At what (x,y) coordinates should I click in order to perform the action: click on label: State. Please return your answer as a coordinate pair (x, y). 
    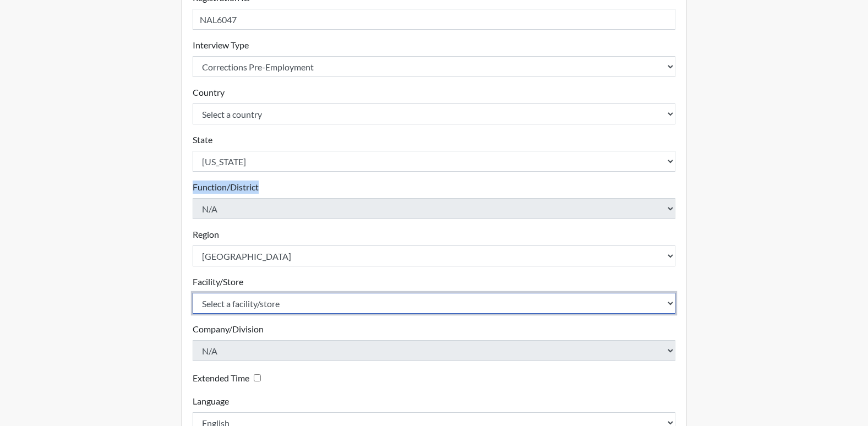
    Looking at the image, I should click on (202, 140).